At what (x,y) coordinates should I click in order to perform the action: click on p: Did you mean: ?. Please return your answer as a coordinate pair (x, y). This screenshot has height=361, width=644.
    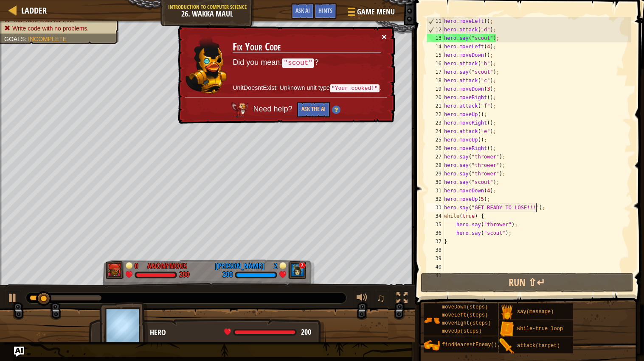
    Looking at the image, I should click on (307, 63).